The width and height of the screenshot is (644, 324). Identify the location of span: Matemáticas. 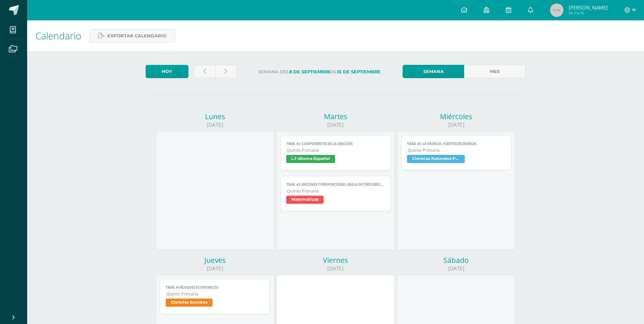
(305, 200).